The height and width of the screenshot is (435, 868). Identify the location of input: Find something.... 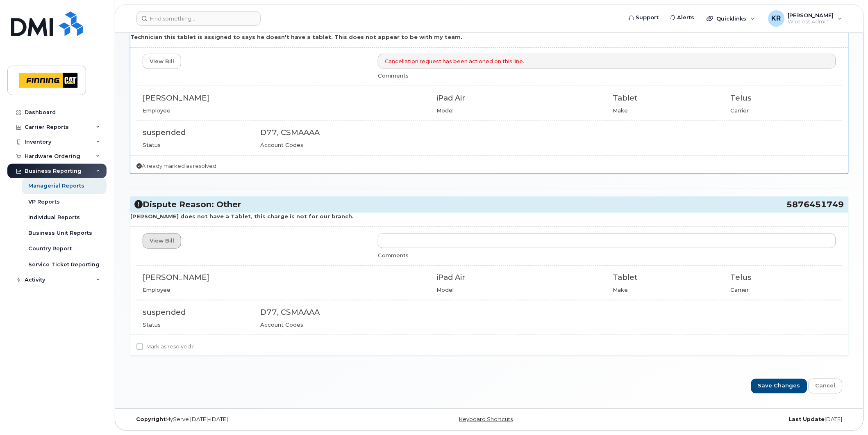
(198, 18).